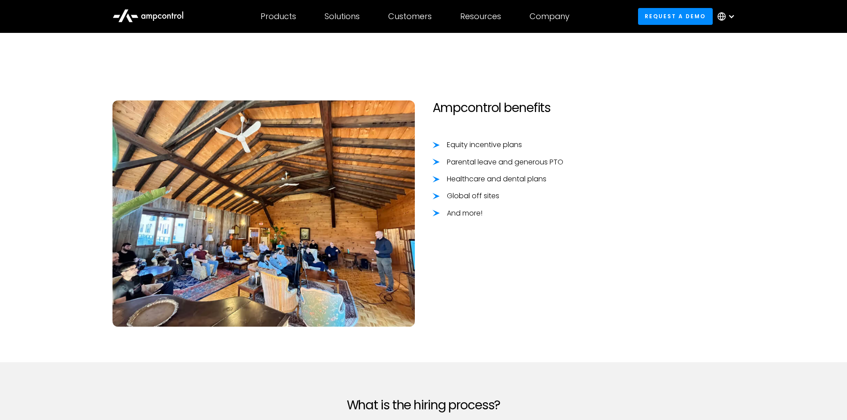  Describe the element at coordinates (342, 16) in the screenshot. I see `div: Solutions` at that location.